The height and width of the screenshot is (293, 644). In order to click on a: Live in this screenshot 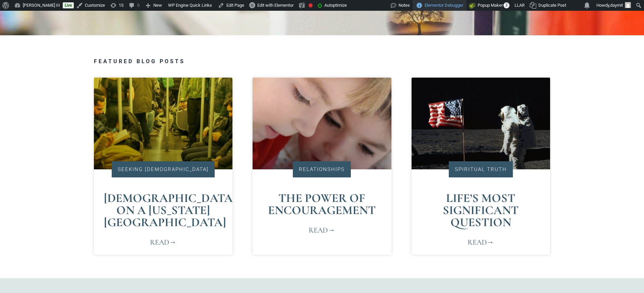, I will do `click(68, 5)`.